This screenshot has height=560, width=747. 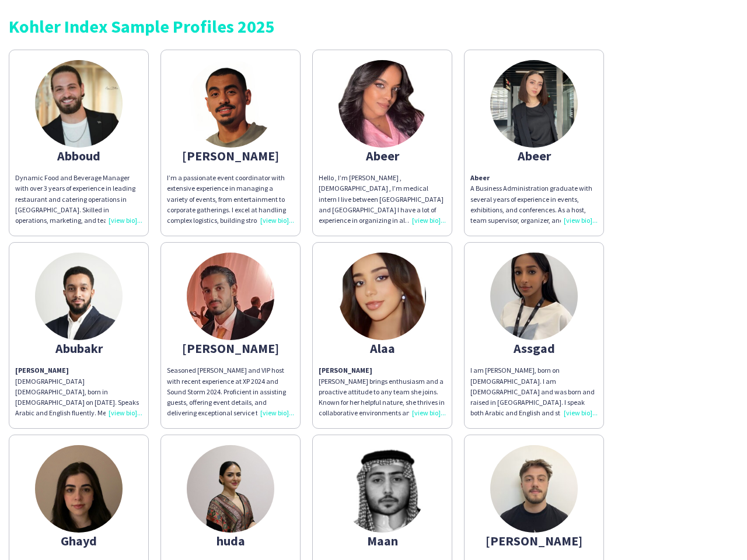 I want to click on img: thumb-68af0f41afaf8.jpeg, so click(x=78, y=104).